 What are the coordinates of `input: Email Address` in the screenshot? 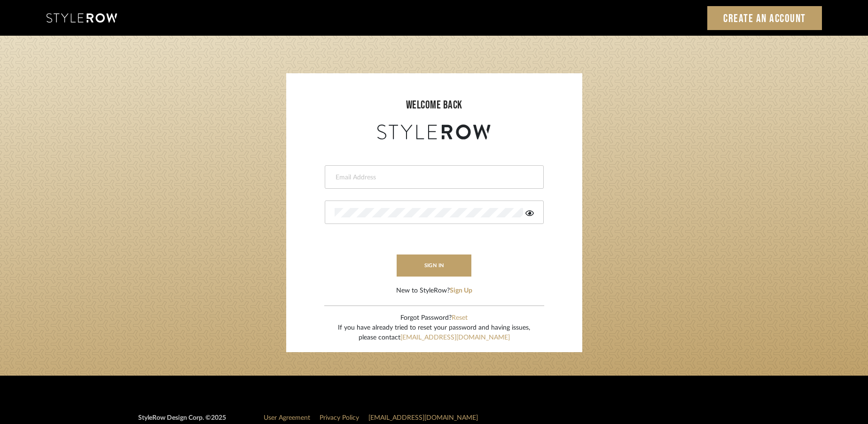 It's located at (433, 177).